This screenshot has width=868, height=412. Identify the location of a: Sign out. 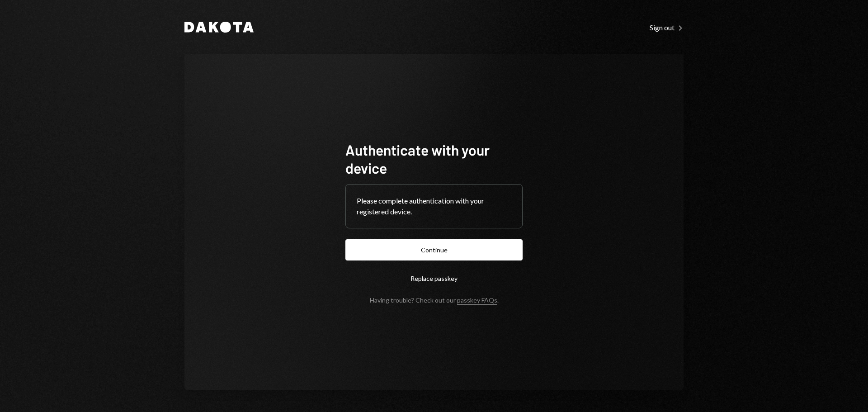
(666, 27).